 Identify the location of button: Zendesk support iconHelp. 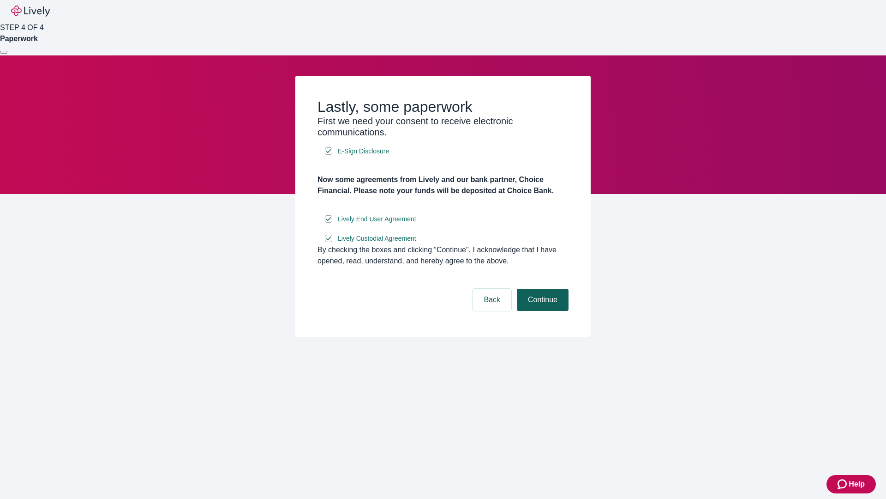
(851, 484).